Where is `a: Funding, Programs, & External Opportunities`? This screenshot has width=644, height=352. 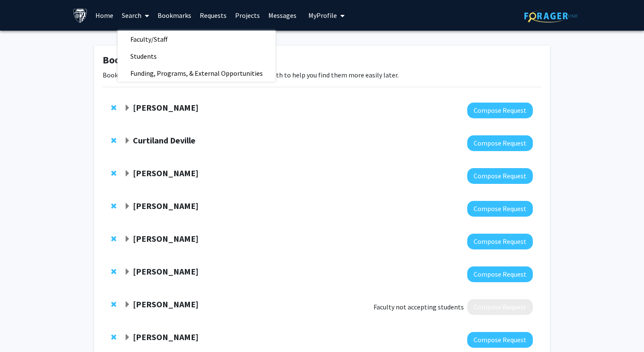
a: Funding, Programs, & External Opportunities is located at coordinates (197, 73).